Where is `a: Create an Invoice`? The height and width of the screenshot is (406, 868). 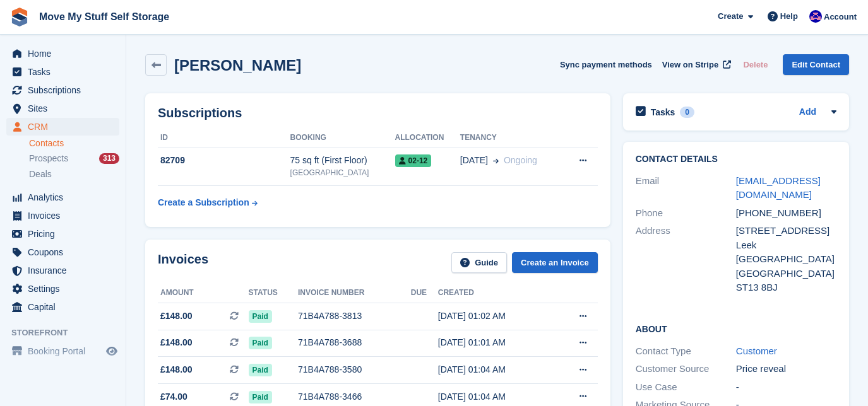
a: Create an Invoice is located at coordinates (555, 263).